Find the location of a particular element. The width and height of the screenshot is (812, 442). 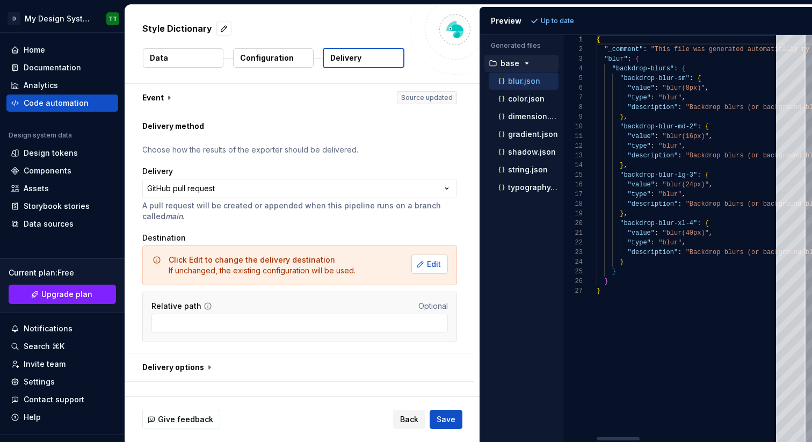

button: dimension.json is located at coordinates (523, 116).